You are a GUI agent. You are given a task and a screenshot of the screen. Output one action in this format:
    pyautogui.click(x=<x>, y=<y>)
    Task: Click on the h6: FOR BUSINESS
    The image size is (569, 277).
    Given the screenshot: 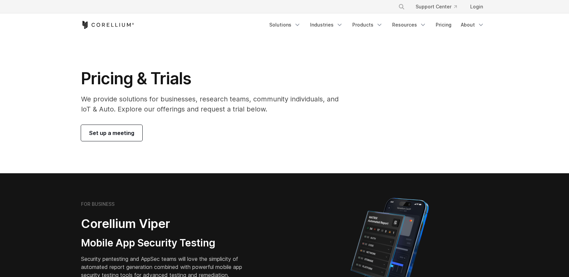 What is the action you would take?
    pyautogui.click(x=98, y=204)
    